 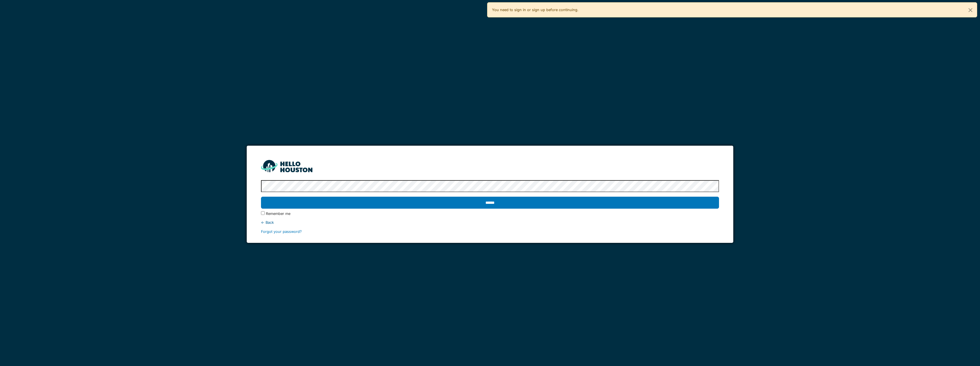 What do you see at coordinates (281, 231) in the screenshot?
I see `a: Forgot your password?` at bounding box center [281, 231].